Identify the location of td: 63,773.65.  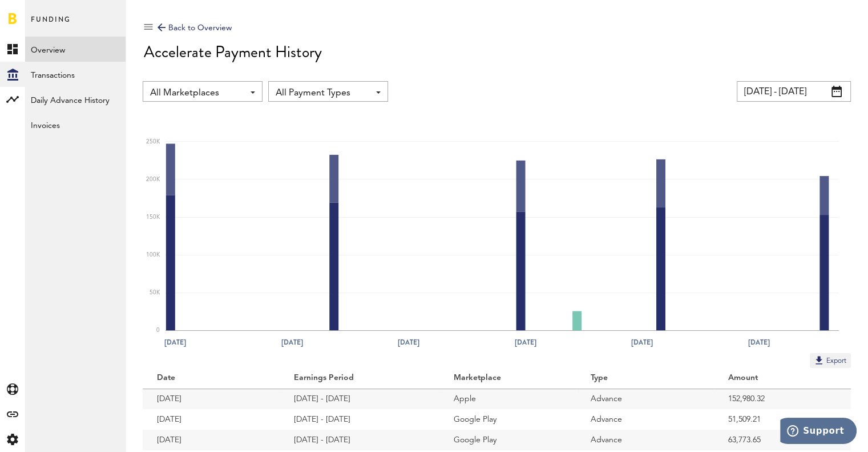
(782, 440).